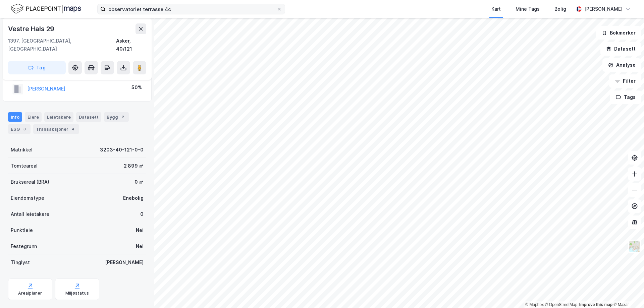 The height and width of the screenshot is (308, 644). Describe the element at coordinates (15, 117) in the screenshot. I see `div: Info` at that location.